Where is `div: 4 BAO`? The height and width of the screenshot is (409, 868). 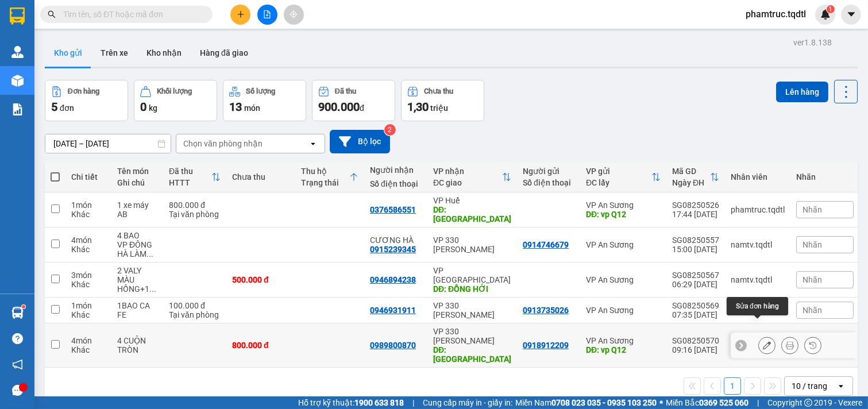 div: 4 BAO is located at coordinates (138, 235).